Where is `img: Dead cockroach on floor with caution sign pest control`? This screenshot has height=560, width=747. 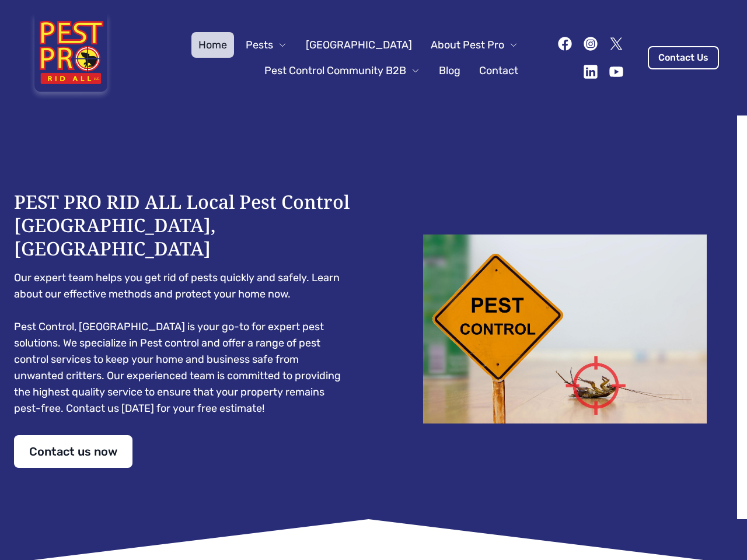 img: Dead cockroach on floor with caution sign pest control is located at coordinates (565, 329).